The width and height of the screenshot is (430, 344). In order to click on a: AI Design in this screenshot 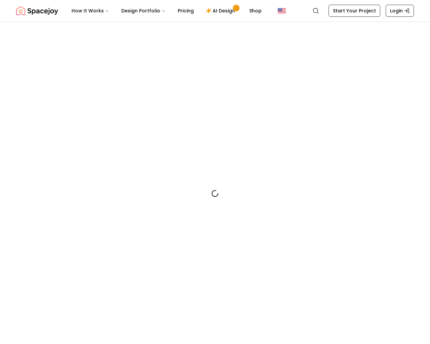, I will do `click(221, 11)`.